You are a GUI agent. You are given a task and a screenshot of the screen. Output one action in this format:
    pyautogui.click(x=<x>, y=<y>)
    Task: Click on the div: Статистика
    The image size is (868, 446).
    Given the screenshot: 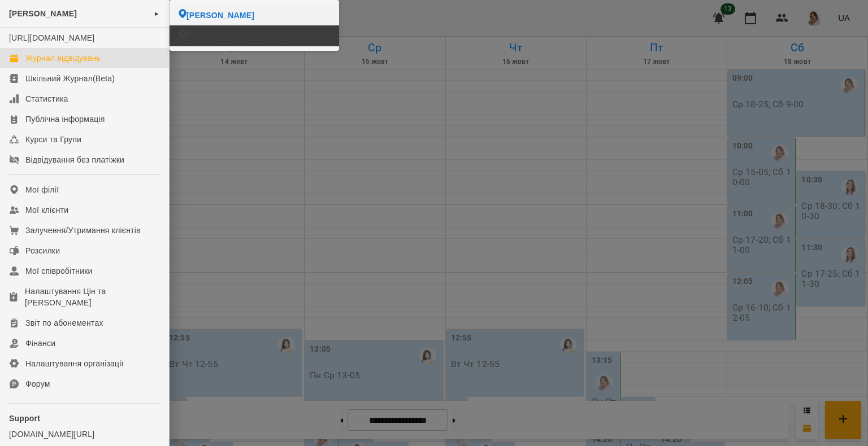 What is the action you would take?
    pyautogui.click(x=47, y=99)
    